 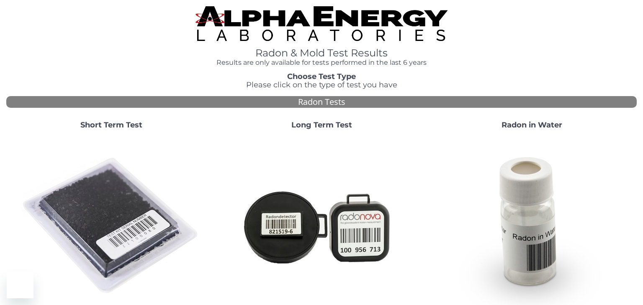 I want to click on strong: Choose Test Type, so click(x=321, y=77).